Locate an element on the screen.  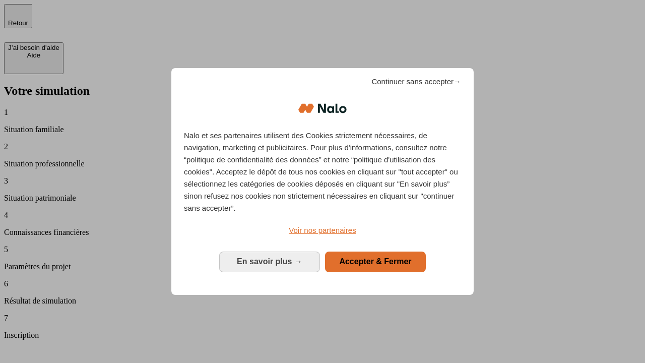
span: Accepter & Fermer is located at coordinates (375, 261).